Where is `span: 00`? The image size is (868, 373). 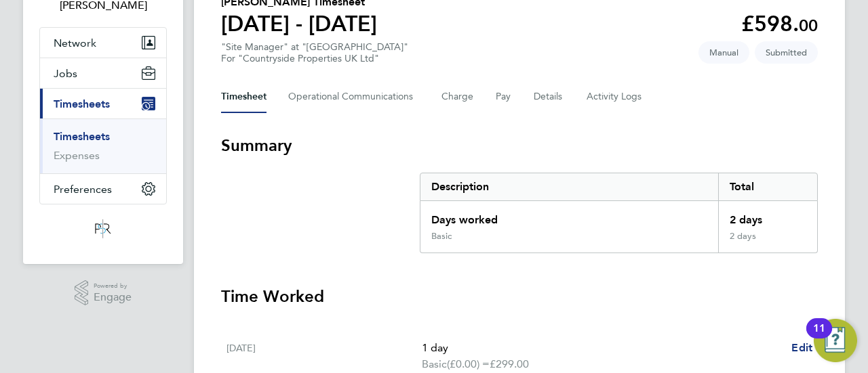
span: 00 is located at coordinates (808, 25).